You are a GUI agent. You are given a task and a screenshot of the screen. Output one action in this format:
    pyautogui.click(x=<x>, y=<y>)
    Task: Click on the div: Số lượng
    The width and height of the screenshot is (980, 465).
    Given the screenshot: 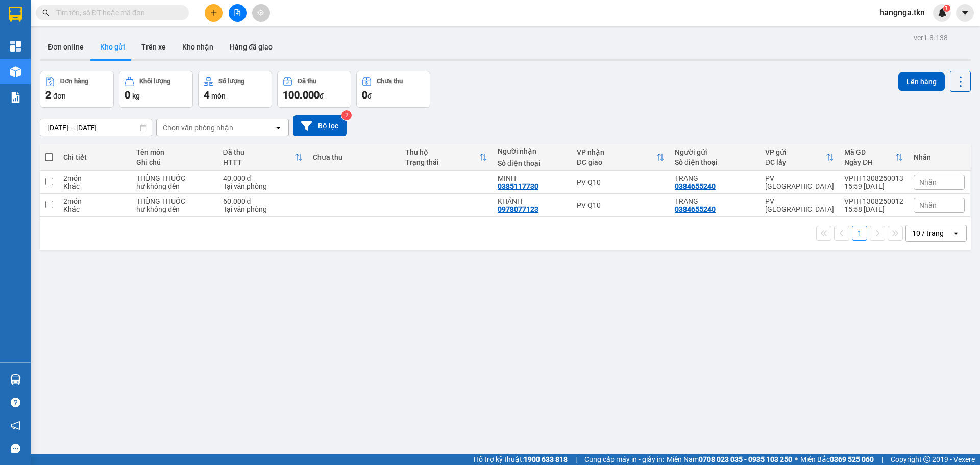 What is the action you would take?
    pyautogui.click(x=231, y=81)
    